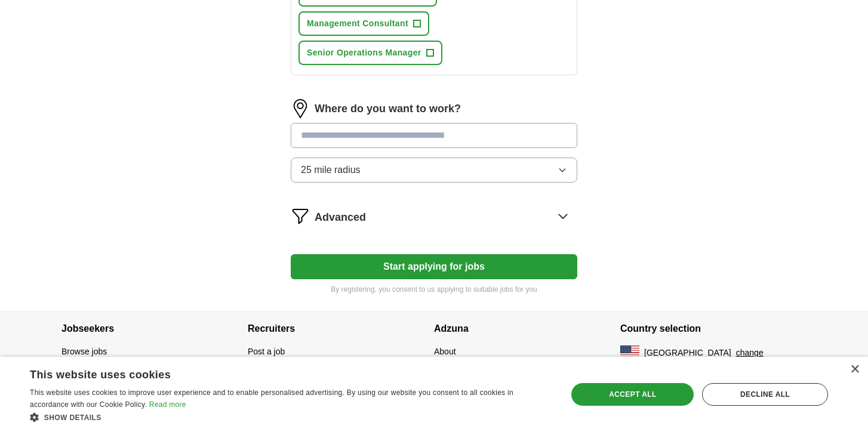 The image size is (868, 432). Describe the element at coordinates (300, 108) in the screenshot. I see `img: location.png` at that location.